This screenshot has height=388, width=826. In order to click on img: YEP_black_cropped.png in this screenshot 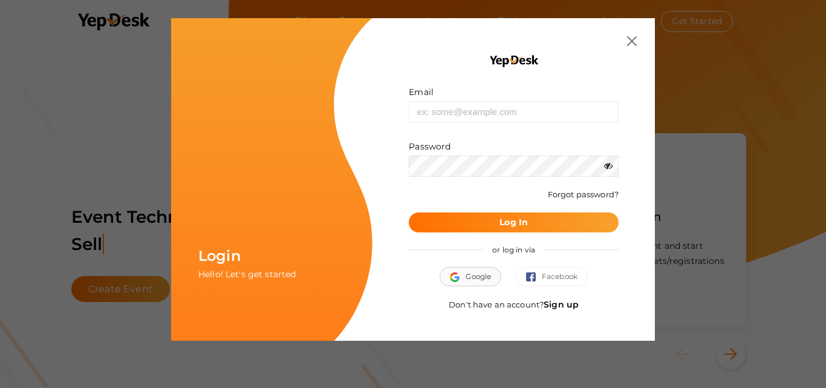, I will do `click(514, 61)`.